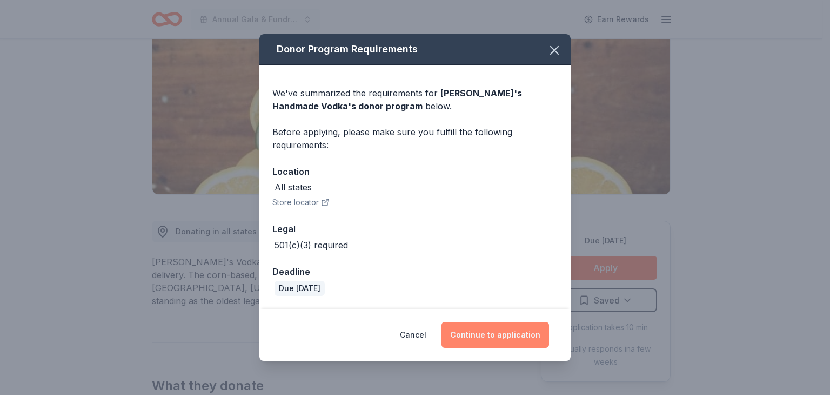 This screenshot has height=395, width=830. Describe the element at coordinates (415, 229) in the screenshot. I see `div: Legal` at that location.